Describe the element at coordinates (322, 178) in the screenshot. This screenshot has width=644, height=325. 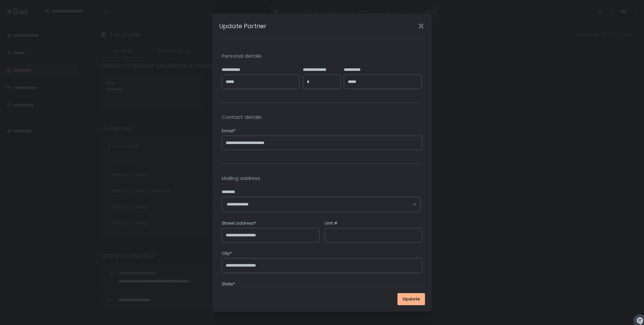
I see `span: Mailing address` at that location.